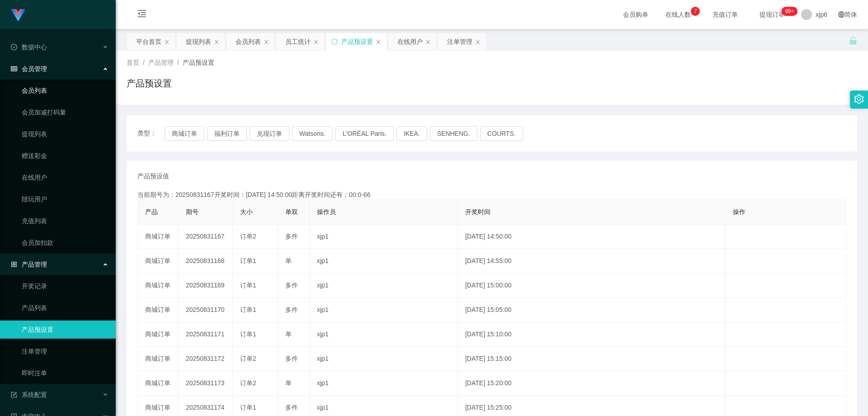  I want to click on i: 图标: sync, so click(334, 42).